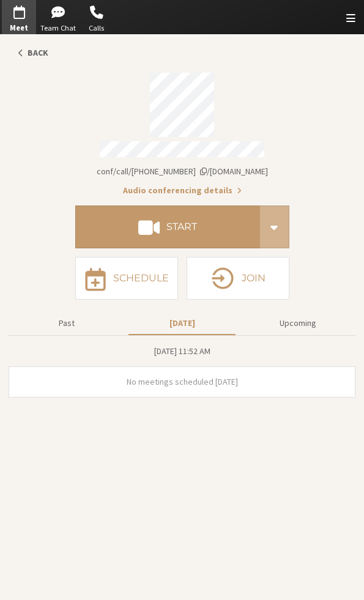 This screenshot has width=364, height=600. Describe the element at coordinates (168, 227) in the screenshot. I see `button: Start` at that location.